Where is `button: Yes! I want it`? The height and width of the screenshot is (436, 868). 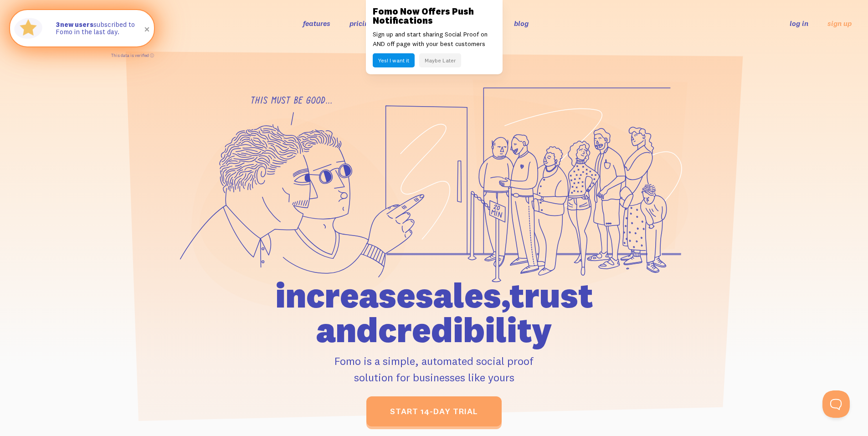 button: Yes! I want it is located at coordinates (394, 60).